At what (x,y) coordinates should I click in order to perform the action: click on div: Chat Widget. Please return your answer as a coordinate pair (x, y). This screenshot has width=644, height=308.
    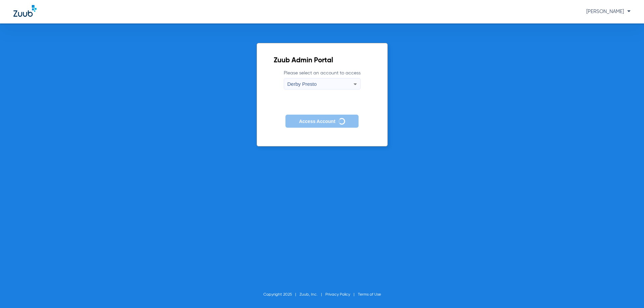
    Looking at the image, I should click on (627, 292).